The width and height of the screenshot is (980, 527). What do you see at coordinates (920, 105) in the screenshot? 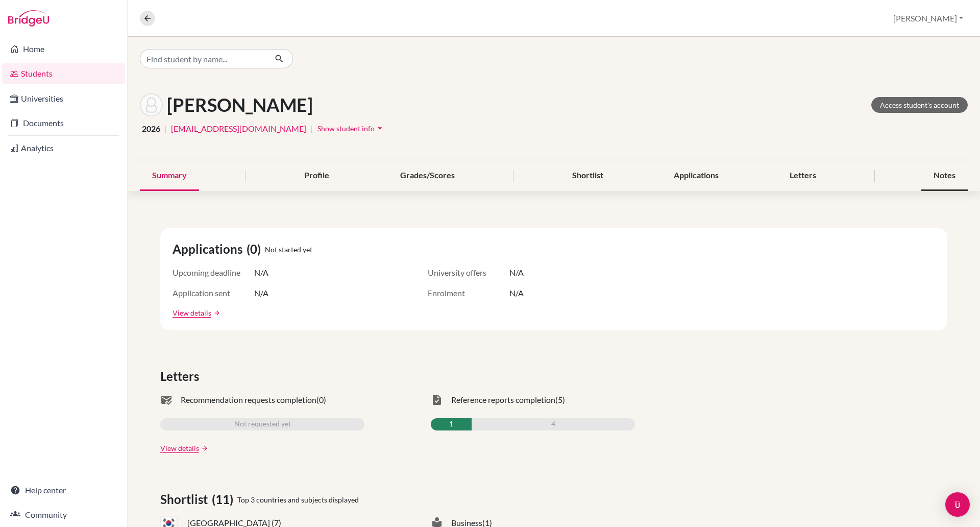
I see `a: Access student's account` at bounding box center [920, 105].